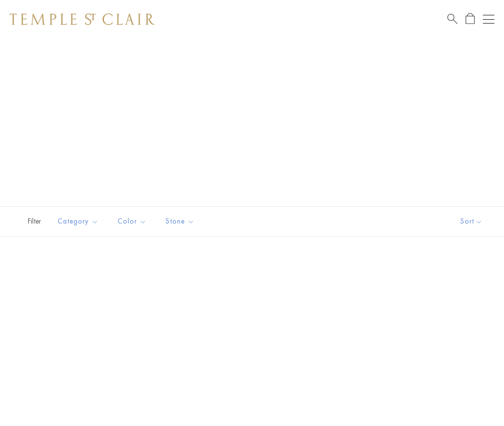 Image resolution: width=504 pixels, height=426 pixels. What do you see at coordinates (181, 221) in the screenshot?
I see `span: Stone` at bounding box center [181, 221].